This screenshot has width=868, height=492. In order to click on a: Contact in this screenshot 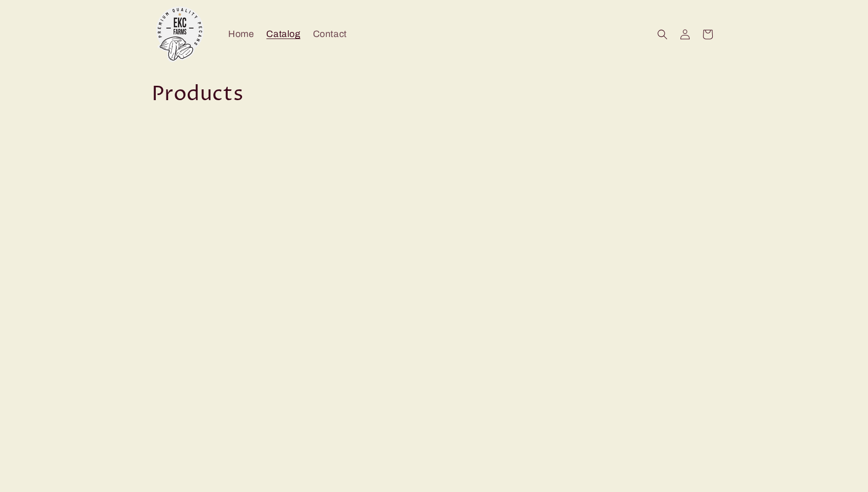, I will do `click(330, 34)`.